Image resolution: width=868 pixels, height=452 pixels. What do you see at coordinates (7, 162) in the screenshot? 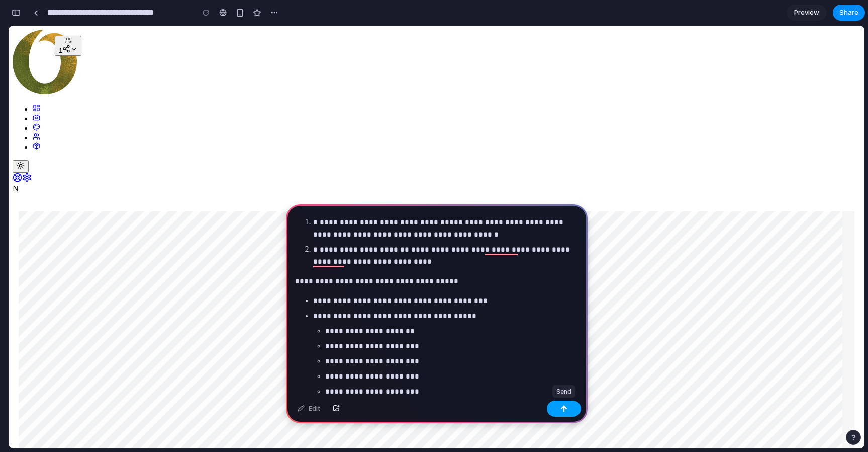
I see `span: N` at bounding box center [7, 162].